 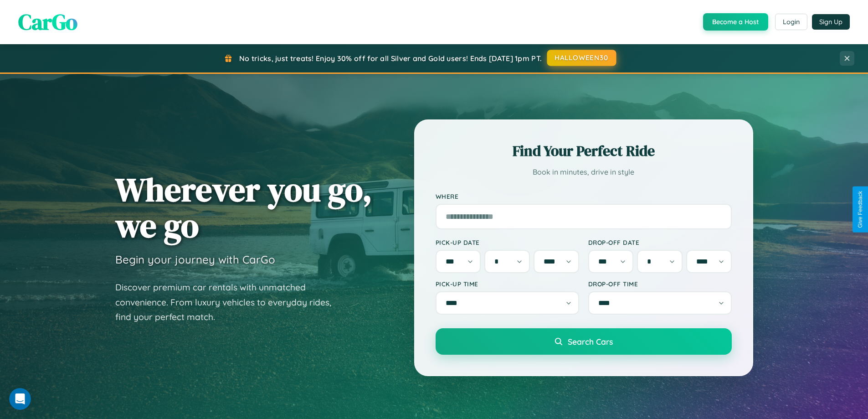 I want to click on label: Drop-off Date, so click(x=660, y=242).